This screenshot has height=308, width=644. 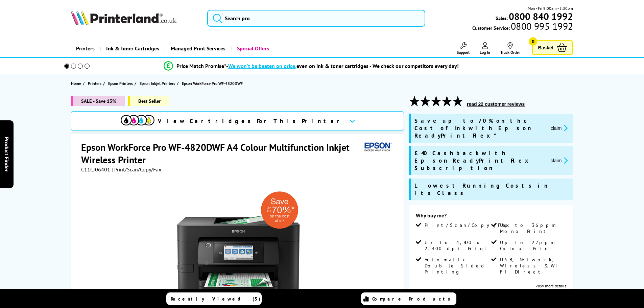 What do you see at coordinates (540, 16) in the screenshot?
I see `a: 0800 840 1992` at bounding box center [540, 16].